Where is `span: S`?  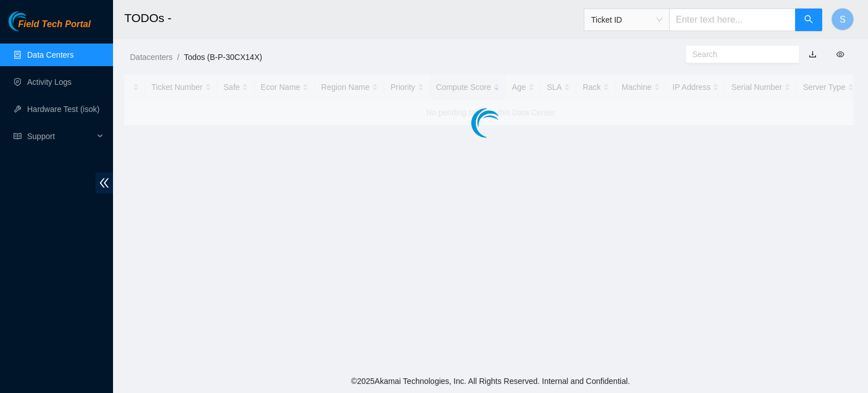
span: S is located at coordinates (843, 19).